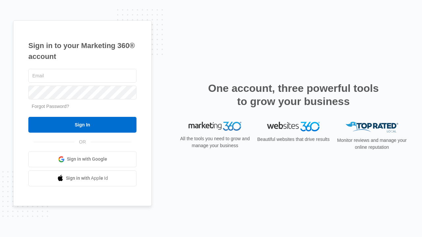  Describe the element at coordinates (82, 179) in the screenshot. I see `a: Sign in with Apple Id` at that location.